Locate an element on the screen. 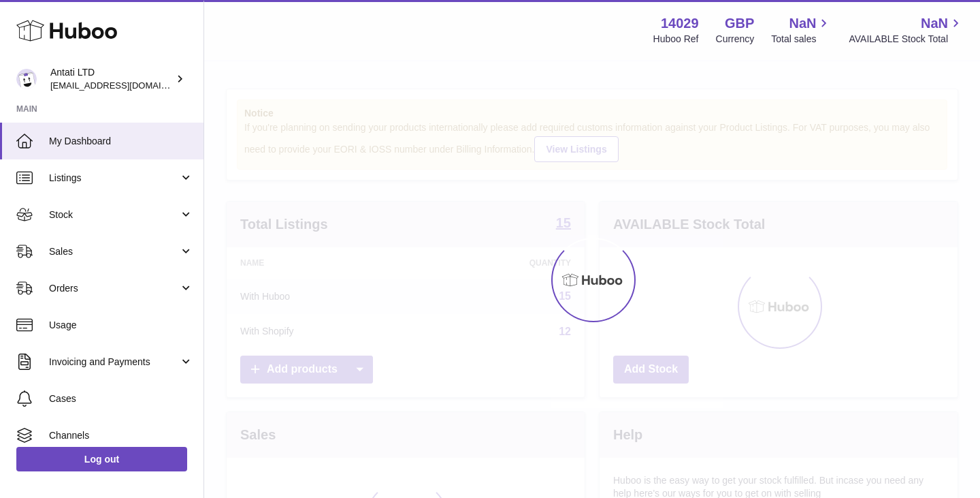 Image resolution: width=980 pixels, height=498 pixels. span: AVAILABLE Stock Total is located at coordinates (906, 39).